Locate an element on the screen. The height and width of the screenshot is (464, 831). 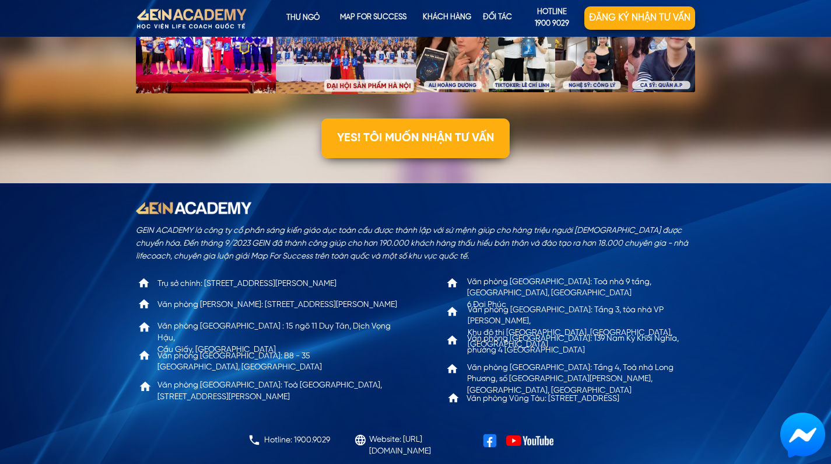
p: Đối tác is located at coordinates (497, 18).